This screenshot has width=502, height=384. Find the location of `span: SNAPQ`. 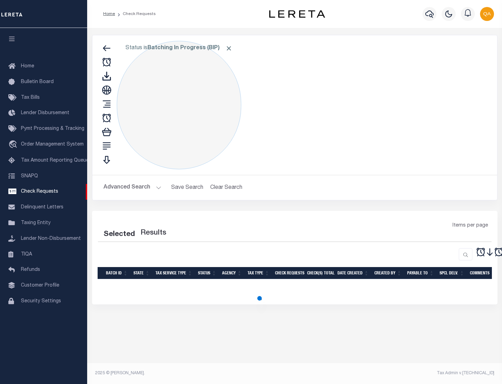

span: SNAPQ is located at coordinates (29, 176).